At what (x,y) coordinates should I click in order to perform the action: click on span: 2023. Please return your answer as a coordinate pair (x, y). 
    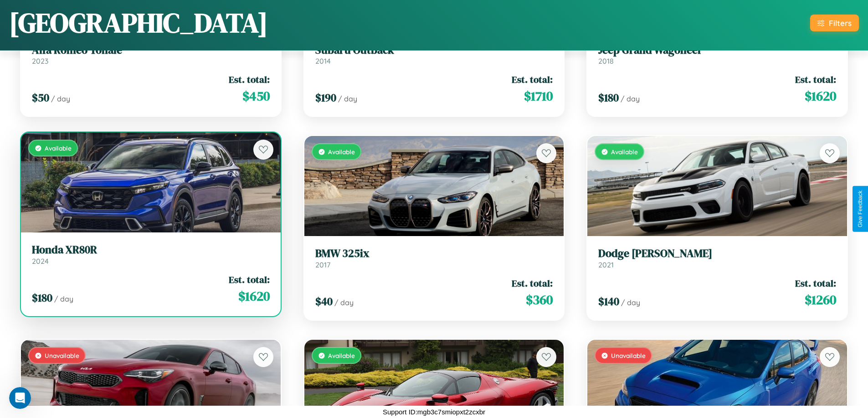
    Looking at the image, I should click on (40, 61).